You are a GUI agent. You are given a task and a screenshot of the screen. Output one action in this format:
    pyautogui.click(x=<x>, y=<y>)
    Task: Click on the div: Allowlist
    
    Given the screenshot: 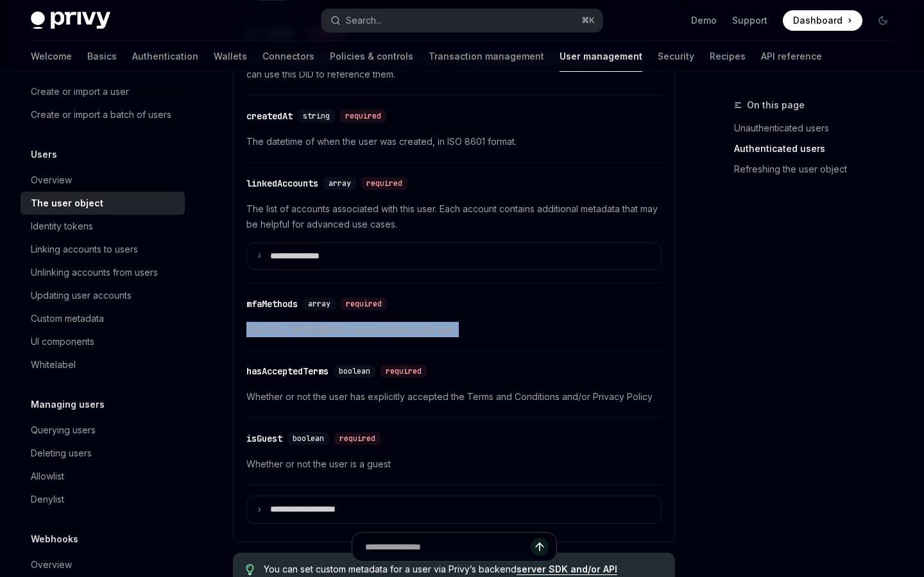 What is the action you would take?
    pyautogui.click(x=48, y=477)
    